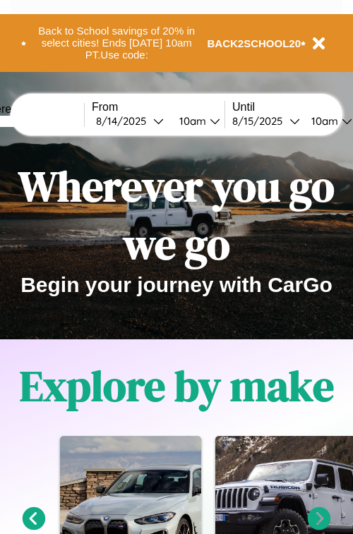  What do you see at coordinates (130, 121) in the screenshot?
I see `button: 8/14/2025` at bounding box center [130, 121].